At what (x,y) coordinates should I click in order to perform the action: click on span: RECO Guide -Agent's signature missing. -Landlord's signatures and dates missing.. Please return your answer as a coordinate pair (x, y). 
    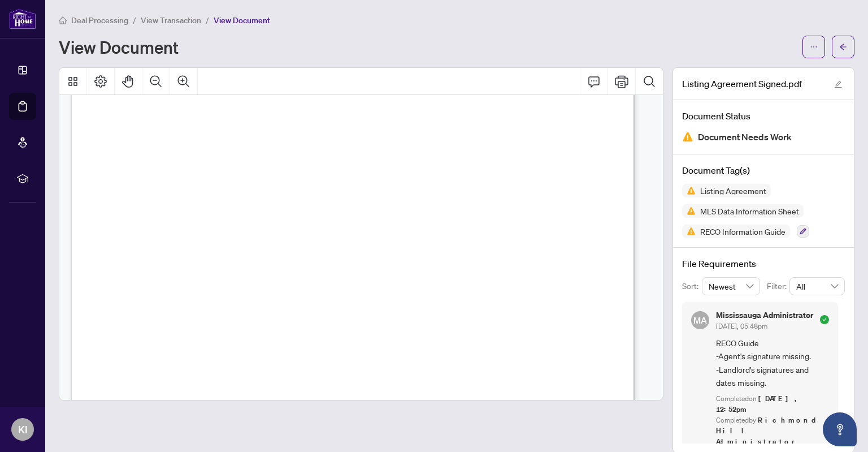
    Looking at the image, I should click on (773, 363).